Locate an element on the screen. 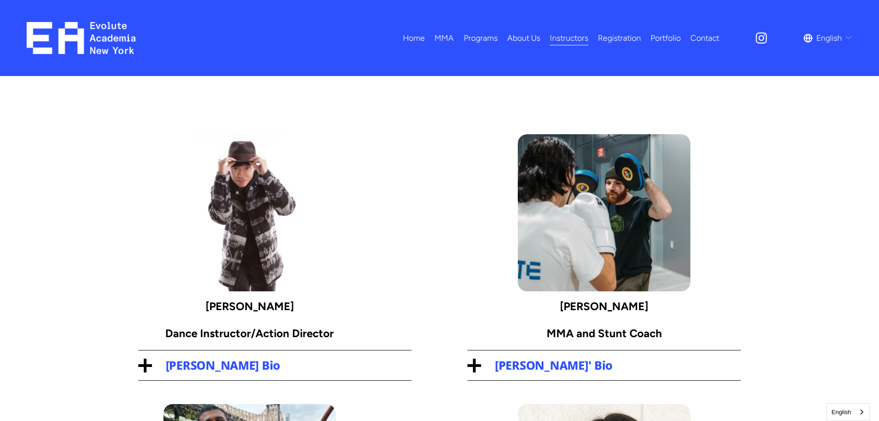 The height and width of the screenshot is (421, 879). a: English is located at coordinates (848, 412).